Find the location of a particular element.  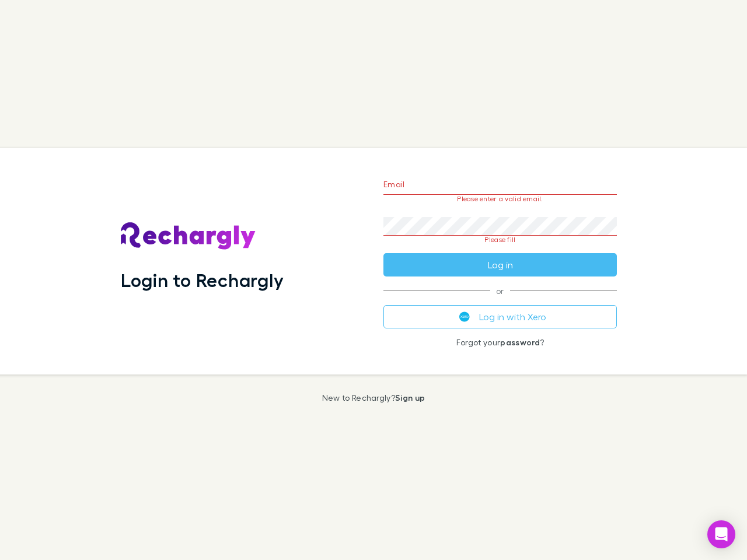

img: Xero's logo is located at coordinates (464, 317).